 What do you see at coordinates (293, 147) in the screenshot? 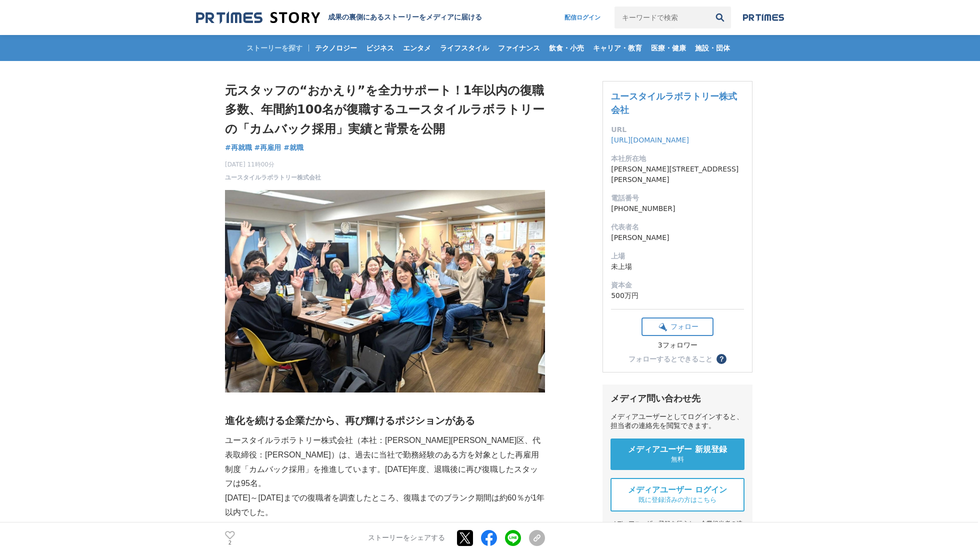
I see `span: #就職` at bounding box center [293, 147].